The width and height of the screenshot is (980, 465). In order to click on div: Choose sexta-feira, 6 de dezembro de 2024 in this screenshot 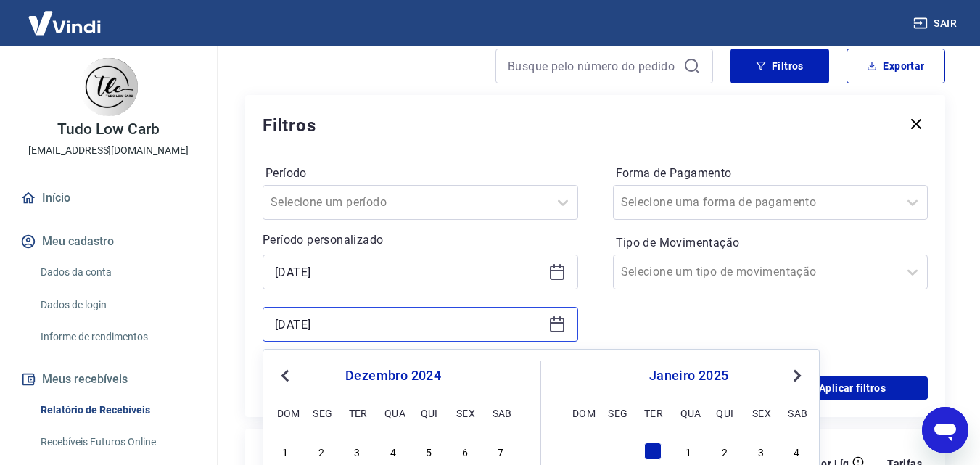, I will do `click(465, 451)`.